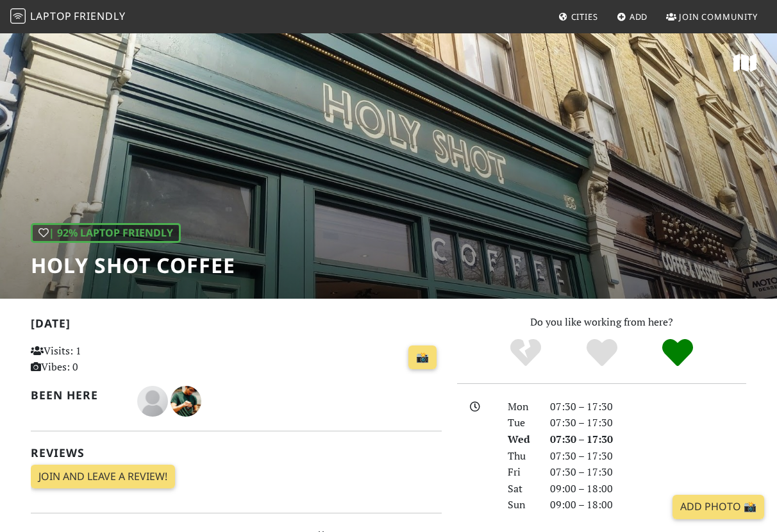 The height and width of the screenshot is (532, 777). I want to click on span: Add, so click(638, 17).